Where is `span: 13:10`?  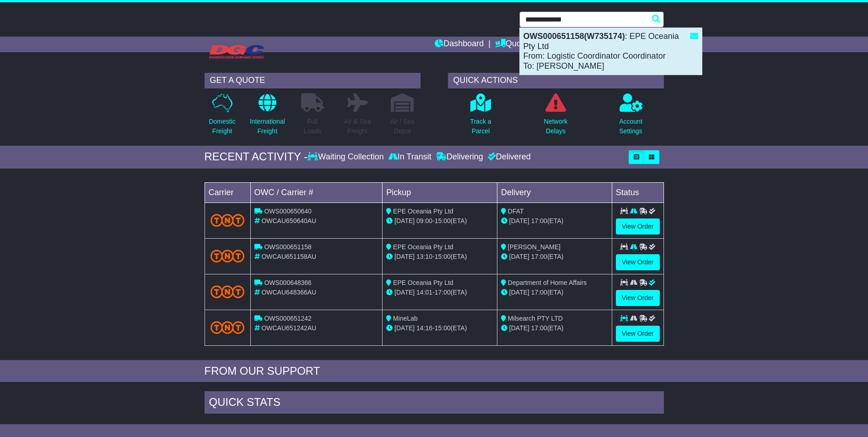 span: 13:10 is located at coordinates (424, 256).